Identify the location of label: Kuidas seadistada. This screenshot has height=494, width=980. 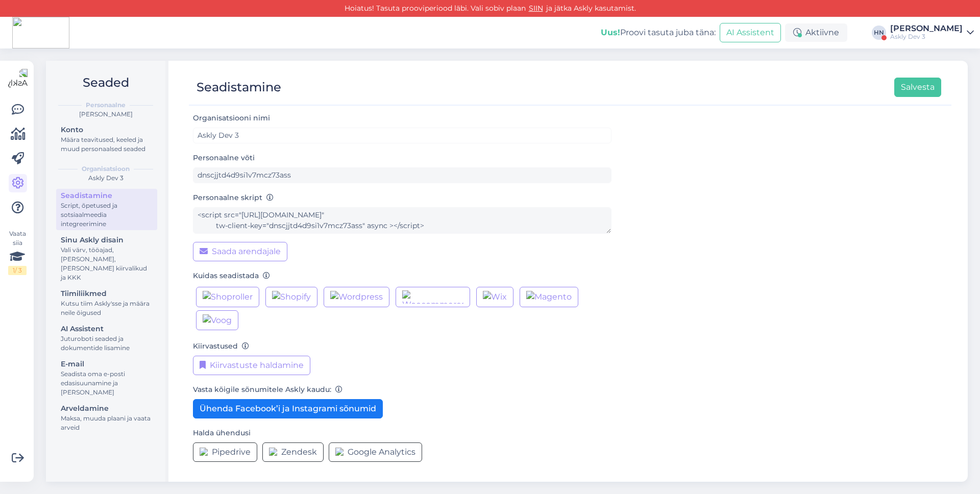
(231, 276).